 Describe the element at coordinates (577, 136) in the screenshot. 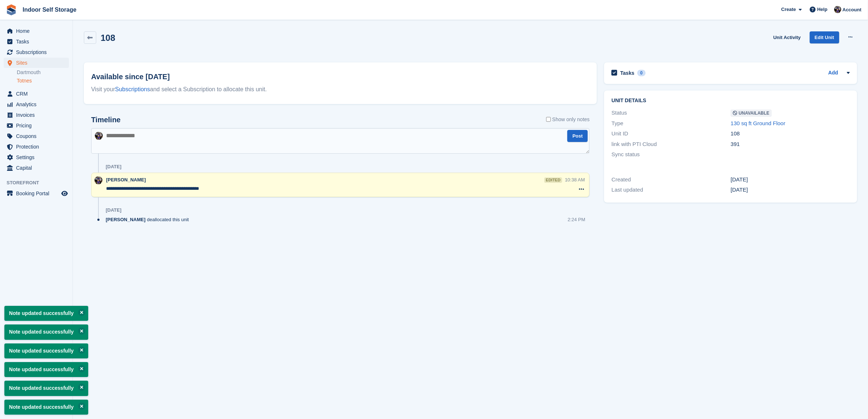

I see `button: Post` at that location.